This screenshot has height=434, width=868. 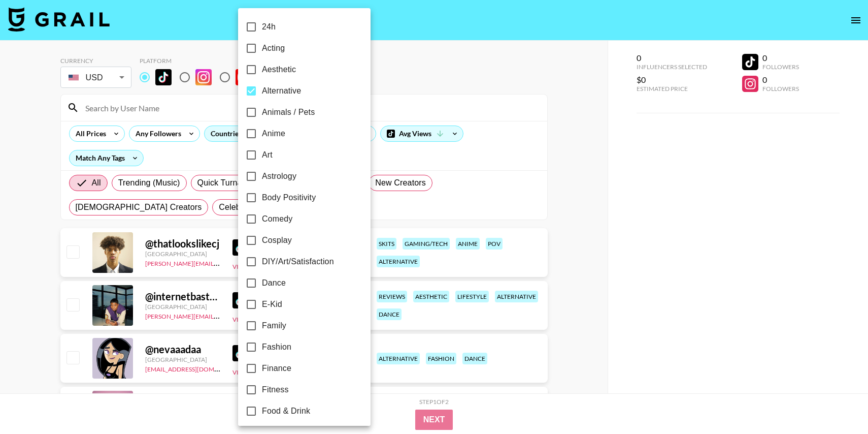 I want to click on span: Art, so click(x=267, y=155).